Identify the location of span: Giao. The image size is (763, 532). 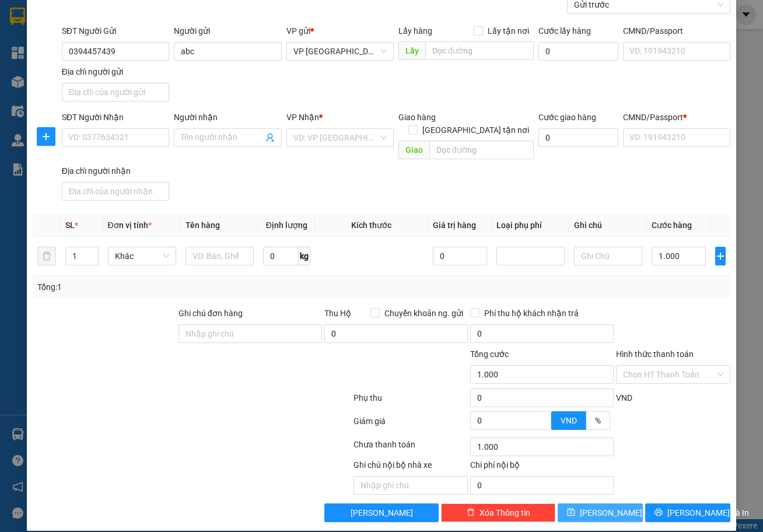
(414, 150).